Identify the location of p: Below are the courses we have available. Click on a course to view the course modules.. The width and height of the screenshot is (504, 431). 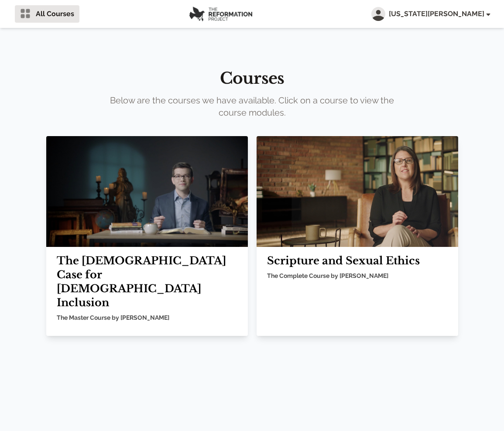
(252, 107).